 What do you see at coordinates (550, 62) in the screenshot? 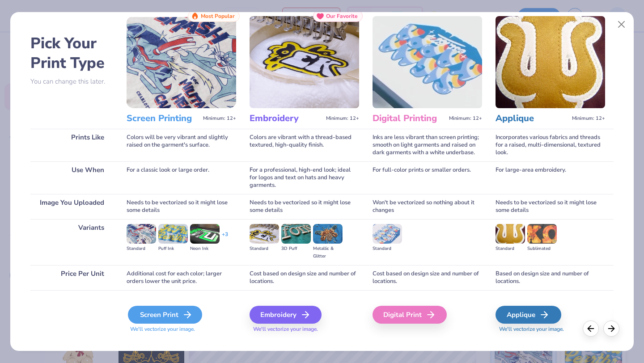
I see `img: Applique` at bounding box center [550, 62].